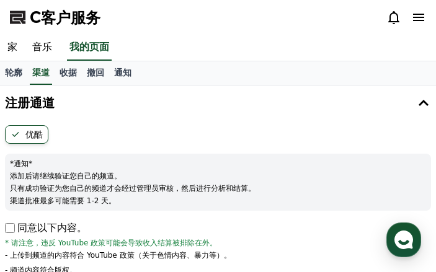  What do you see at coordinates (65, 17) in the screenshot?
I see `span: C客户服务` at bounding box center [65, 17].